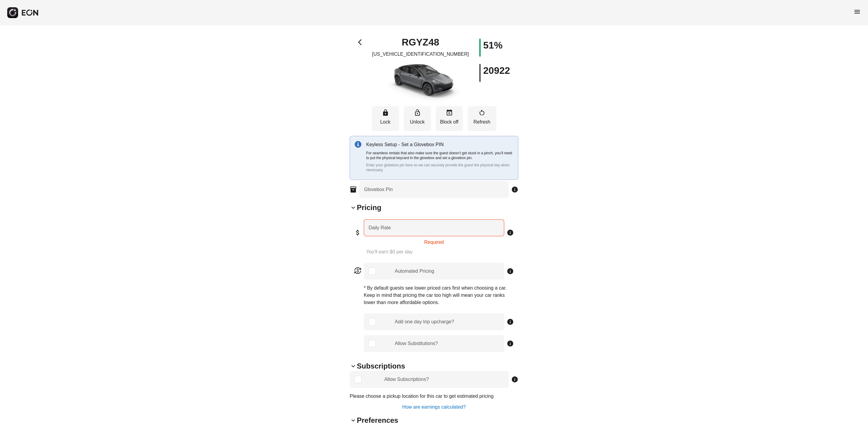 The image size is (868, 427). What do you see at coordinates (422, 396) in the screenshot?
I see `p: Please choose a pickup location for this car to get estimated pricing` at bounding box center [422, 396].